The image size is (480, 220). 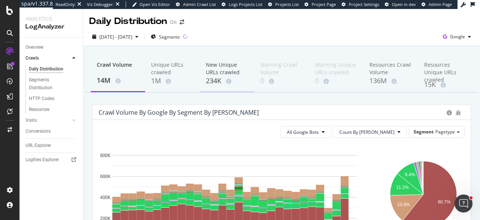 What do you see at coordinates (324, 4) in the screenshot?
I see `span: Project Page` at bounding box center [324, 4].